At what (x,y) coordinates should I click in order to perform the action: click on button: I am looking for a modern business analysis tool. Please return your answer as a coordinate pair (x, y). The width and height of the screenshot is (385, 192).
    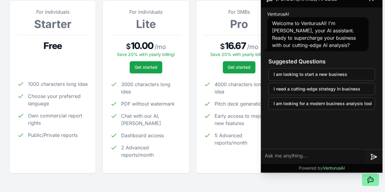
    Looking at the image, I should click on (322, 104).